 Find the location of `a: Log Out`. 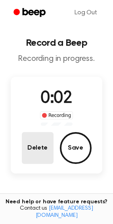

a: Log Out is located at coordinates (86, 13).